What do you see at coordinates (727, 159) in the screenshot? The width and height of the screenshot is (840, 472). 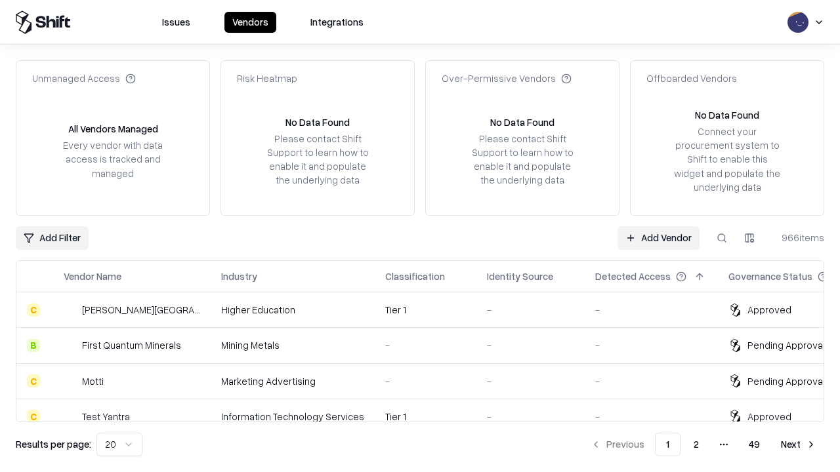 I see `div: Connect your procurement system to Shift to enable this widget and populate the underlying data` at bounding box center [727, 159].